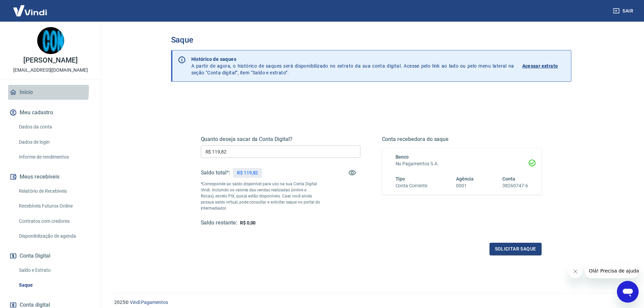  What do you see at coordinates (353, 66) in the screenshot?
I see `p: A partir de agora, o histórico de saques será disponibilizado no extrato da sua conta digital. Ac...` at bounding box center [353, 66].